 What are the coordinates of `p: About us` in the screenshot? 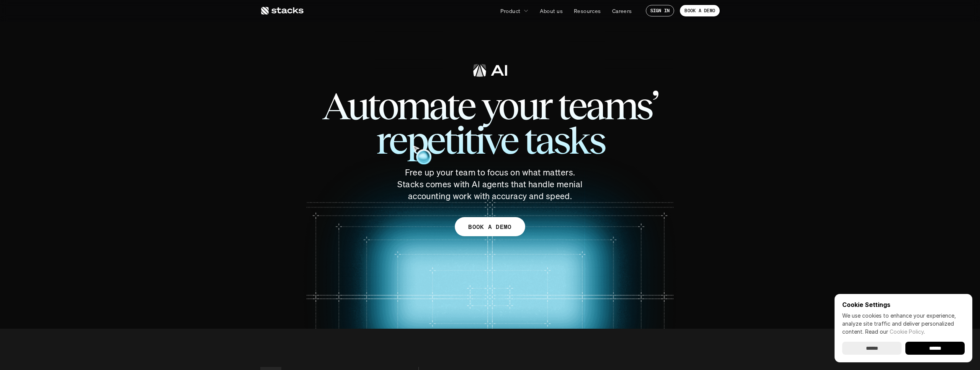 It's located at (551, 11).